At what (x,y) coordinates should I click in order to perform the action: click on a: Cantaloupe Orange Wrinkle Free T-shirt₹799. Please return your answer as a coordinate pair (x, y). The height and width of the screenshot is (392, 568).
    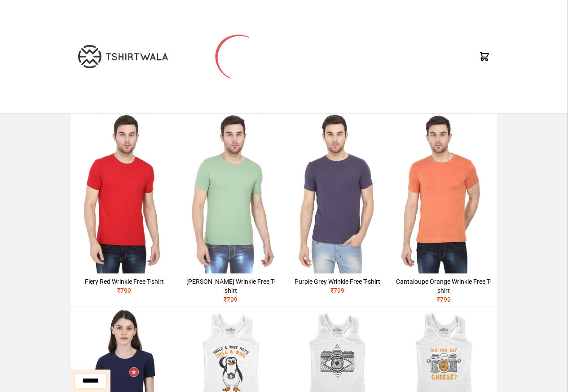
    Looking at the image, I should click on (444, 211).